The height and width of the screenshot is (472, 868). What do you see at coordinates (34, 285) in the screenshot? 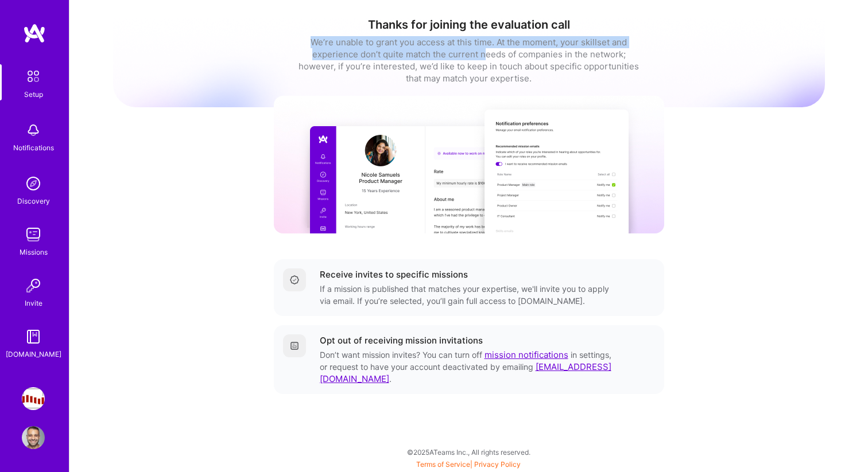
I see `img: Invite` at bounding box center [34, 285].